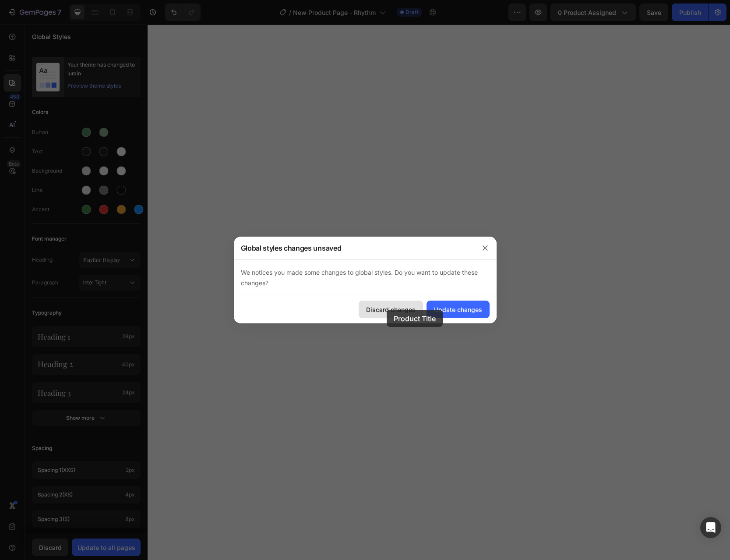  Describe the element at coordinates (292, 248) in the screenshot. I see `div: Global styles changes unsaved` at that location.